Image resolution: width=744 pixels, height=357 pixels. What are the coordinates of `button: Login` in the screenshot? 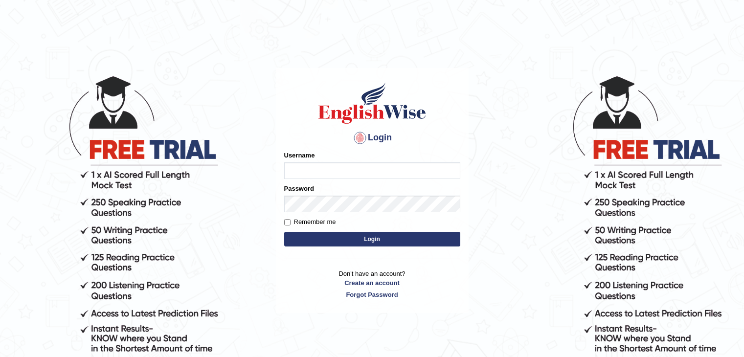 It's located at (372, 239).